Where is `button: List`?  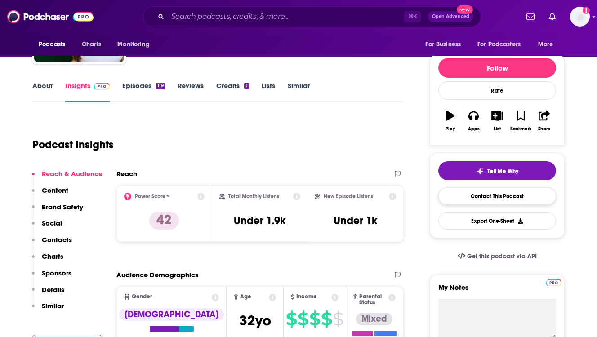
button: List is located at coordinates (497, 121).